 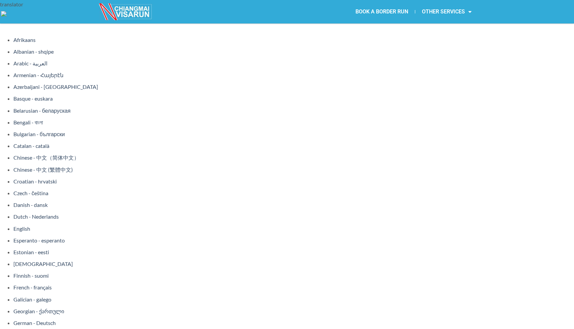 I want to click on a: Estonian - eesti, so click(x=31, y=252).